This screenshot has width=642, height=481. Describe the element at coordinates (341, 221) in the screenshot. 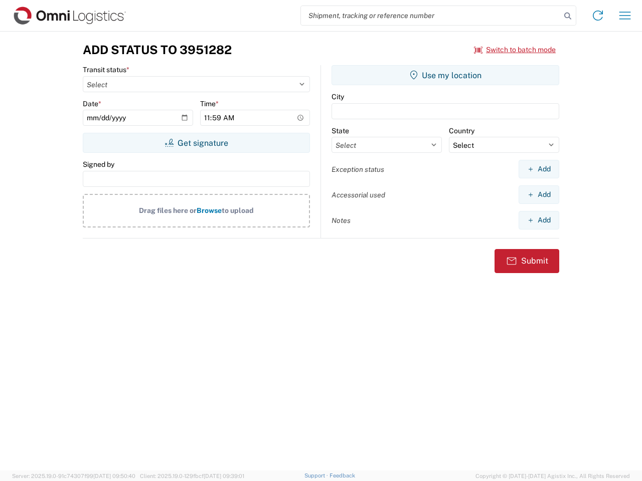

I see `label: Notes` at that location.